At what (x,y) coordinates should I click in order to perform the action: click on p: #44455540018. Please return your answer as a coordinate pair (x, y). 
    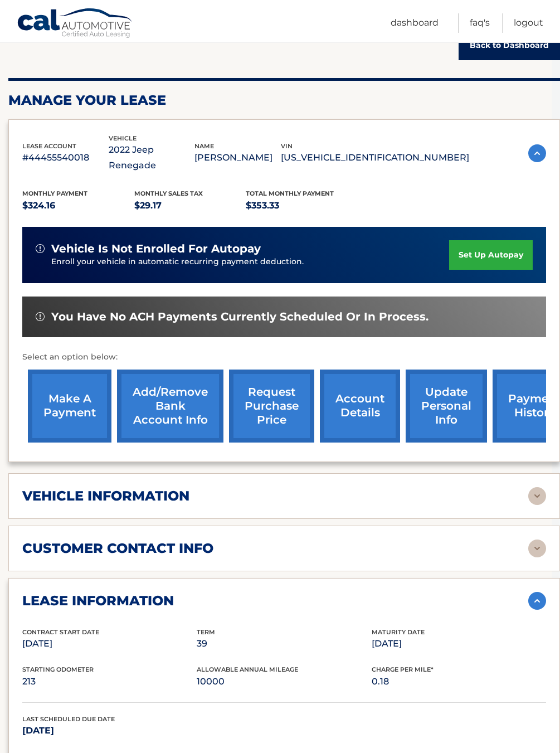
    Looking at the image, I should click on (65, 157).